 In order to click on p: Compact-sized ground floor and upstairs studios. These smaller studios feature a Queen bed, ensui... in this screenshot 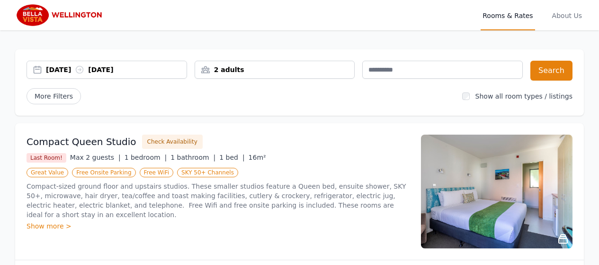, I will do `click(218, 200)`.